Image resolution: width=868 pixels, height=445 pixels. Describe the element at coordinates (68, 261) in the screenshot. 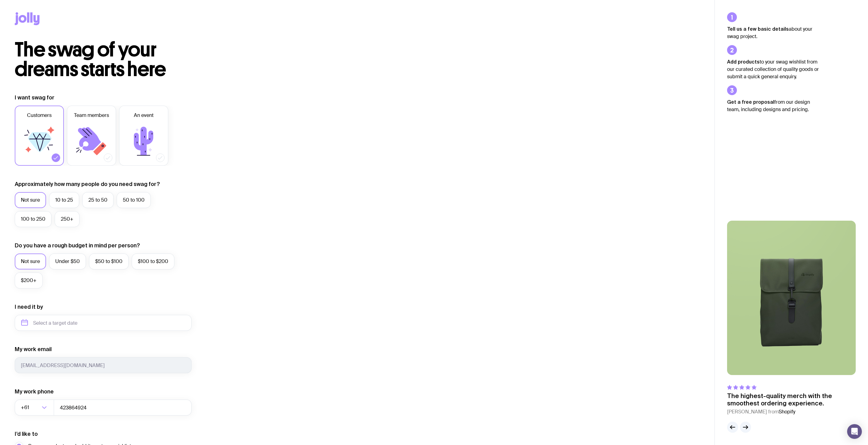

I see `label: Under $50` at that location.